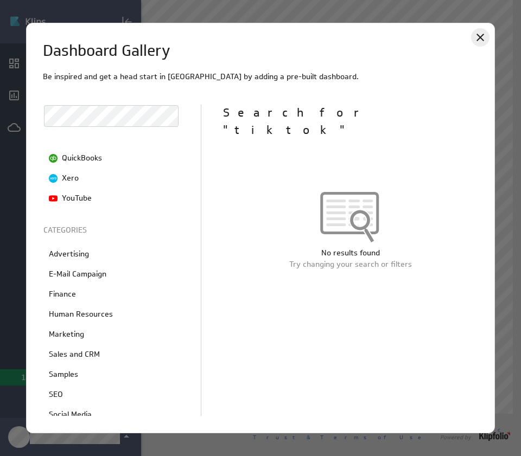 The height and width of the screenshot is (456, 521). Describe the element at coordinates (76, 198) in the screenshot. I see `p: YouTube` at that location.